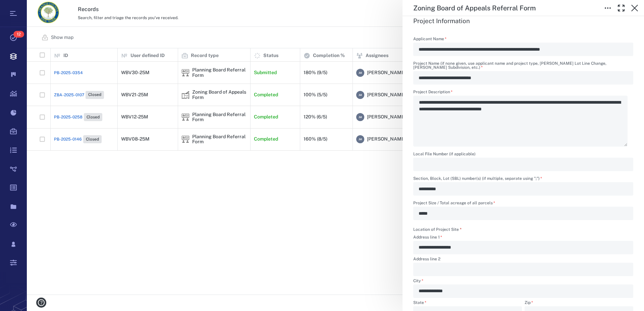 This screenshot has height=311, width=644. I want to click on span: required, so click(461, 229).